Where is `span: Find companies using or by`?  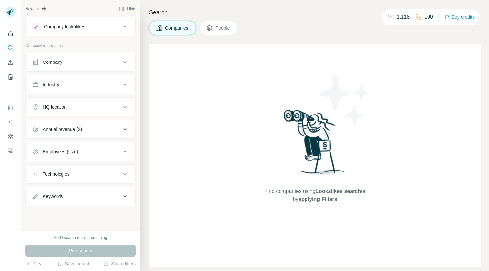 span: Find companies using or by is located at coordinates (315, 195).